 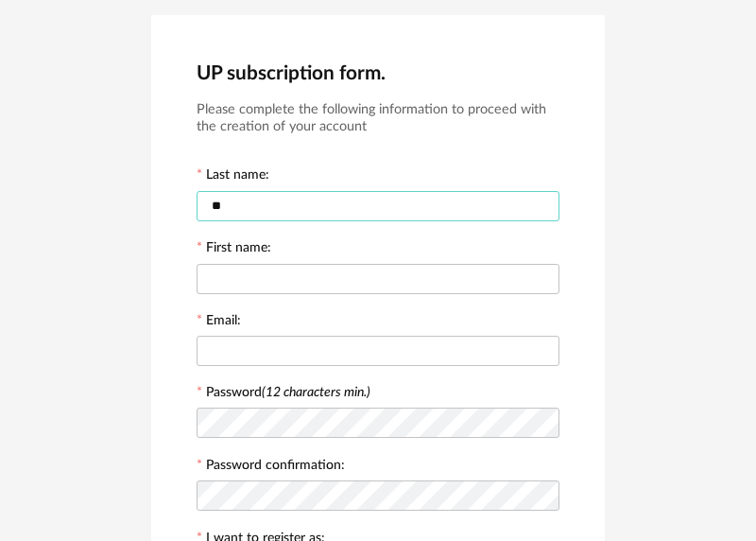 What do you see at coordinates (378, 73) in the screenshot?
I see `h2: UP subscription form.` at bounding box center [378, 73].